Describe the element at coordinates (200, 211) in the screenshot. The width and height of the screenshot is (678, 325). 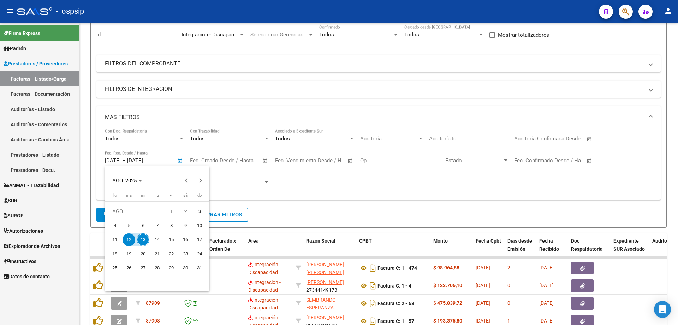
I see `button: 3 de agosto de 2025` at that location.